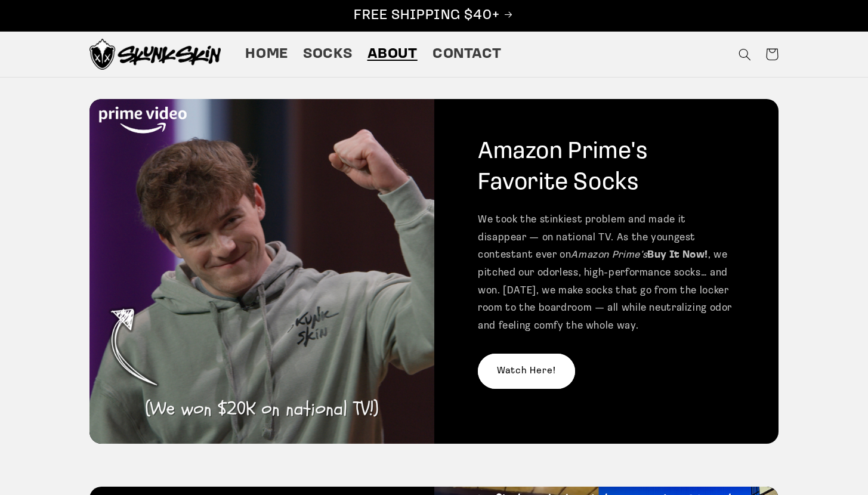  Describe the element at coordinates (392, 54) in the screenshot. I see `a: About` at that location.